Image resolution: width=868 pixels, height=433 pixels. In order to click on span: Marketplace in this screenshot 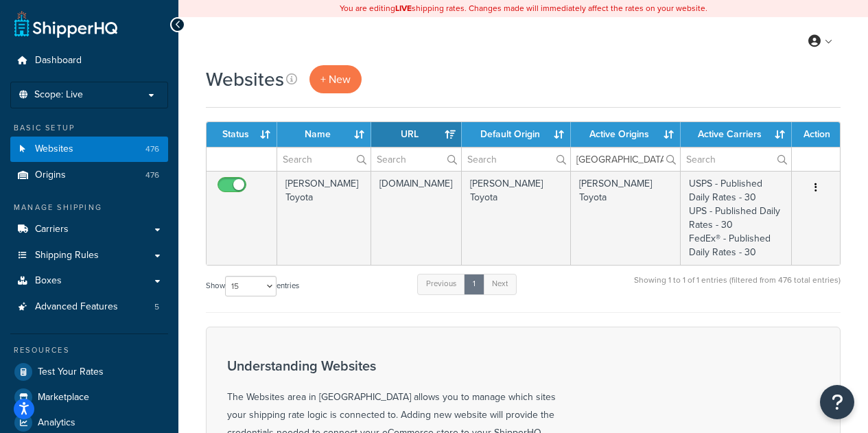, I will do `click(63, 398)`.